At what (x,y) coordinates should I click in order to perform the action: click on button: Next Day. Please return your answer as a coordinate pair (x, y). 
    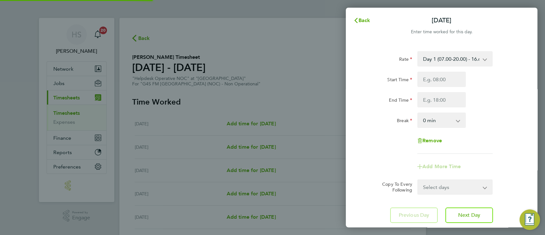
    Looking at the image, I should click on (469, 215).